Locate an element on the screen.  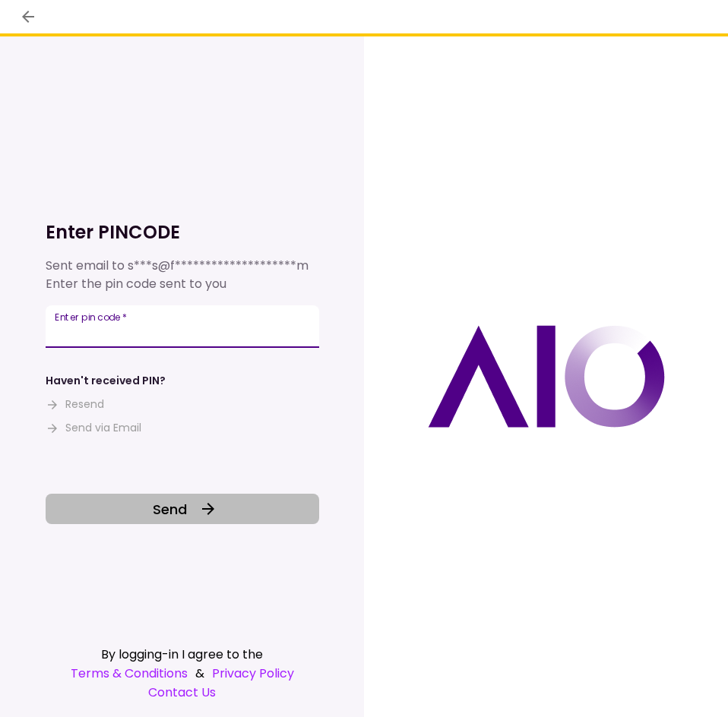
a: Terms & Conditions is located at coordinates (129, 673).